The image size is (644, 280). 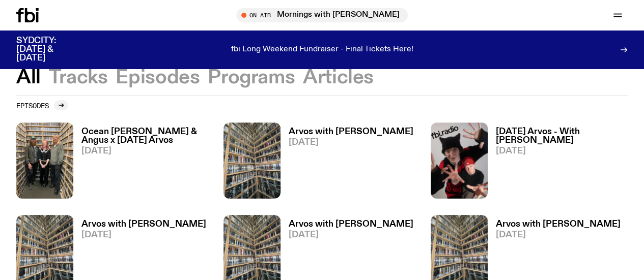 What do you see at coordinates (42, 105) in the screenshot?
I see `a: Episodes` at bounding box center [42, 105].